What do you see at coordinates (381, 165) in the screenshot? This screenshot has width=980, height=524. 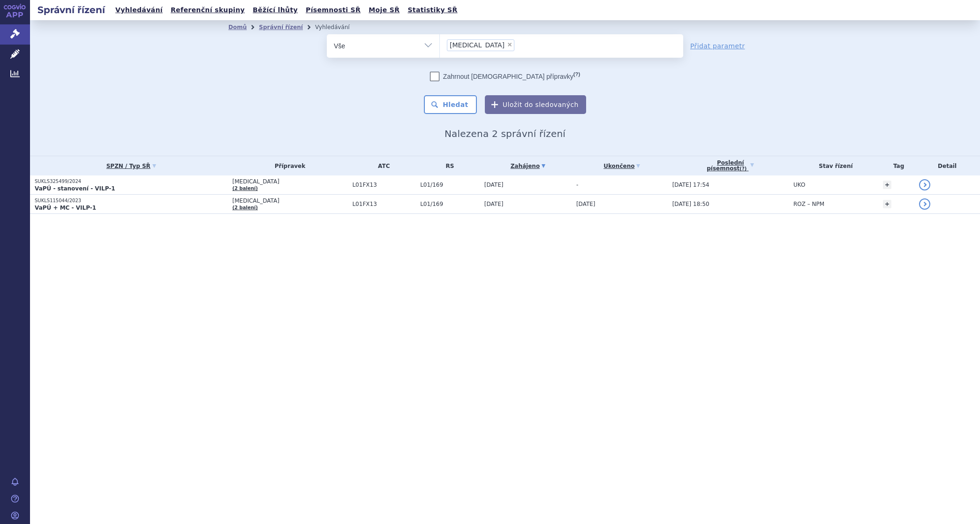 I see `th: ATC` at bounding box center [381, 165].